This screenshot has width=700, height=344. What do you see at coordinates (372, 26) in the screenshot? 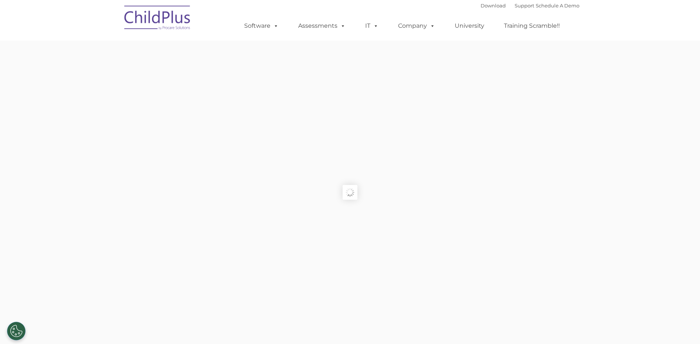
I see `a: IT` at bounding box center [372, 26].